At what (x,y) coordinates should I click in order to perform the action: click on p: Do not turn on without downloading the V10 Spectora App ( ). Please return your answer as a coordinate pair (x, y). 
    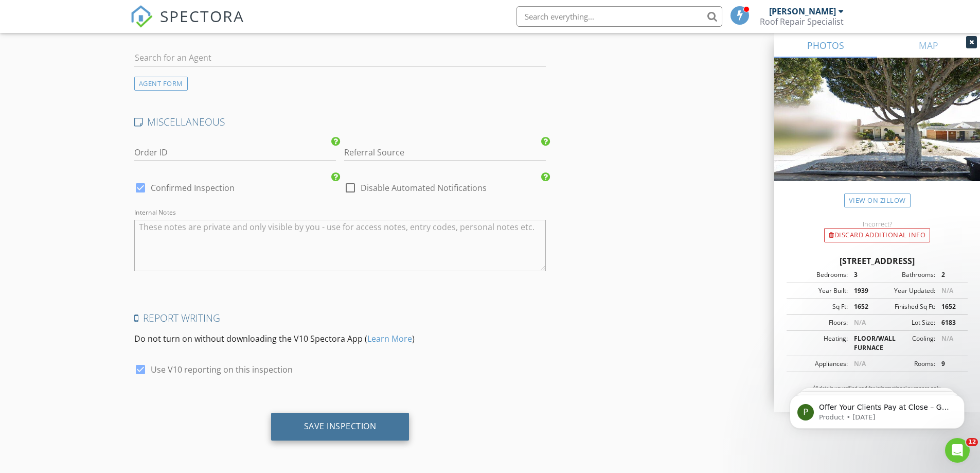
    Looking at the image, I should click on (340, 339).